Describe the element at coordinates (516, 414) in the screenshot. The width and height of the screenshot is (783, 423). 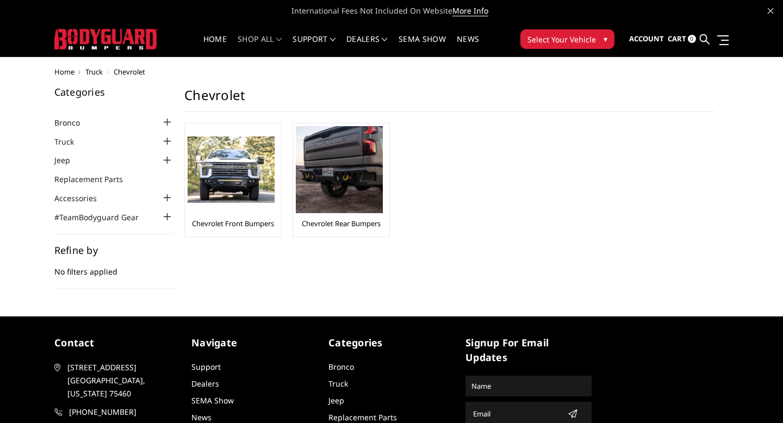
I see `input: Email` at that location.